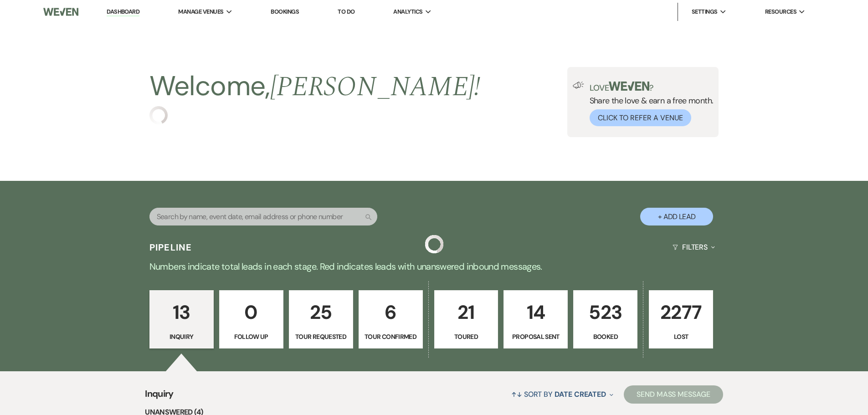 The width and height of the screenshot is (868, 415). Describe the element at coordinates (681, 319) in the screenshot. I see `a: 2277Lost` at that location.